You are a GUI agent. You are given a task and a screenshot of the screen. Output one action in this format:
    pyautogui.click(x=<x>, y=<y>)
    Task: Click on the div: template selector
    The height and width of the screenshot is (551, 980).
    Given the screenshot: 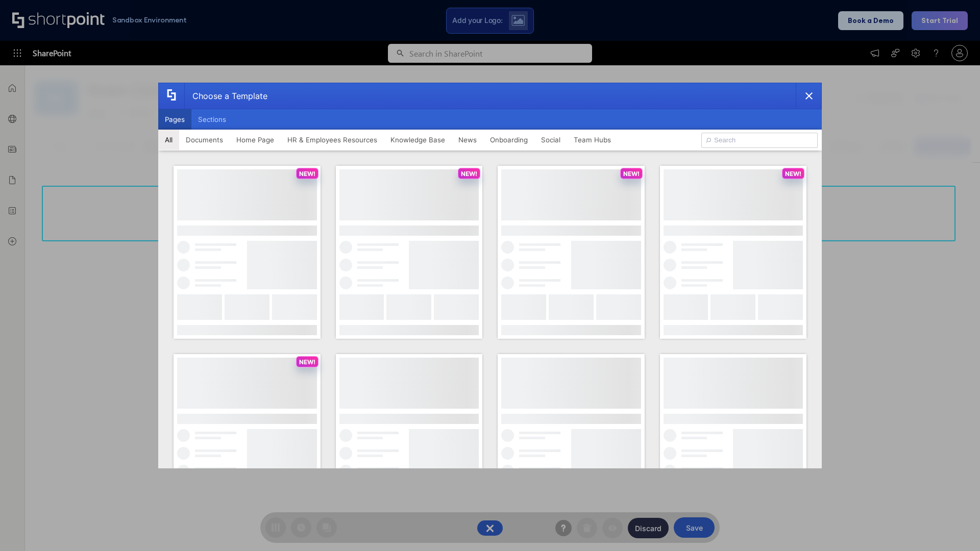 What is the action you would take?
    pyautogui.click(x=490, y=276)
    